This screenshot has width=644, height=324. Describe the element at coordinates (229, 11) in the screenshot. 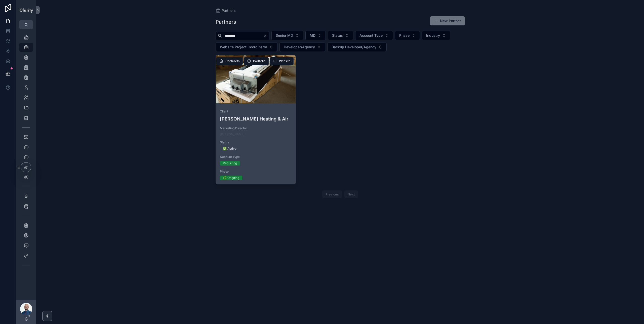

I see `span: Partners` at that location.